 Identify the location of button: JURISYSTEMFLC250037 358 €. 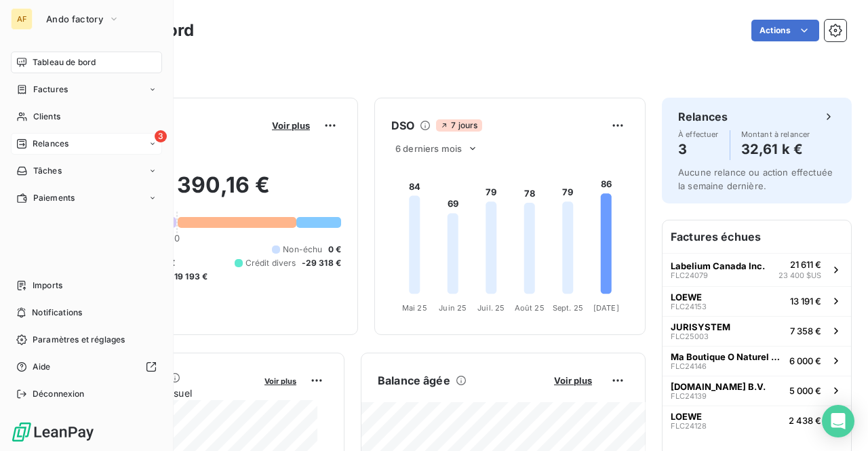
(757, 331).